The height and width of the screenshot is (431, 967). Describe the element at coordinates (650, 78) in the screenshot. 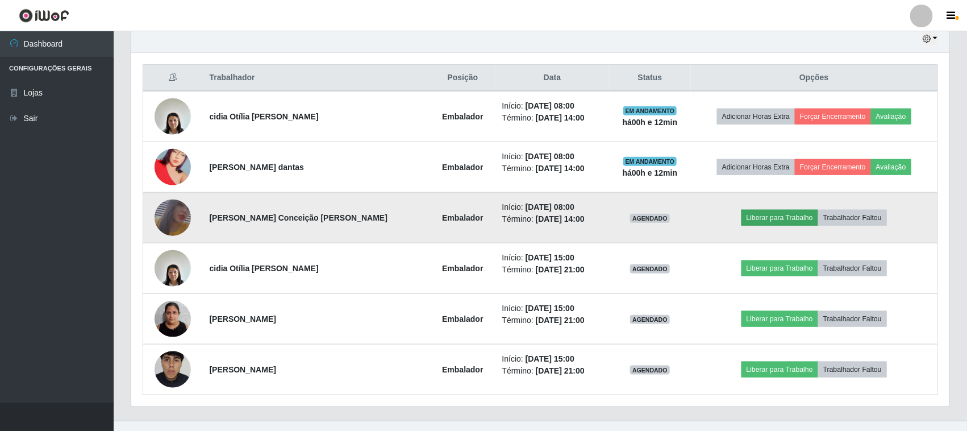

I see `th: Status` at that location.